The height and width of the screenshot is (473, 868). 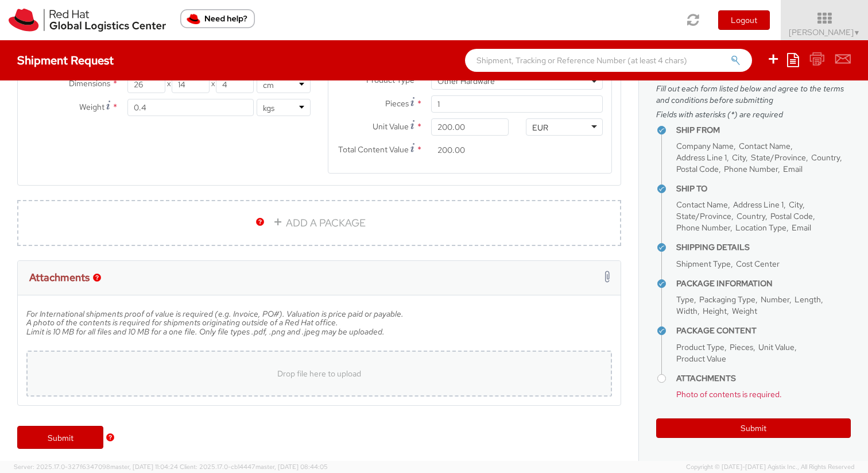 What do you see at coordinates (764, 283) in the screenshot?
I see `h4: Package Information` at bounding box center [764, 283].